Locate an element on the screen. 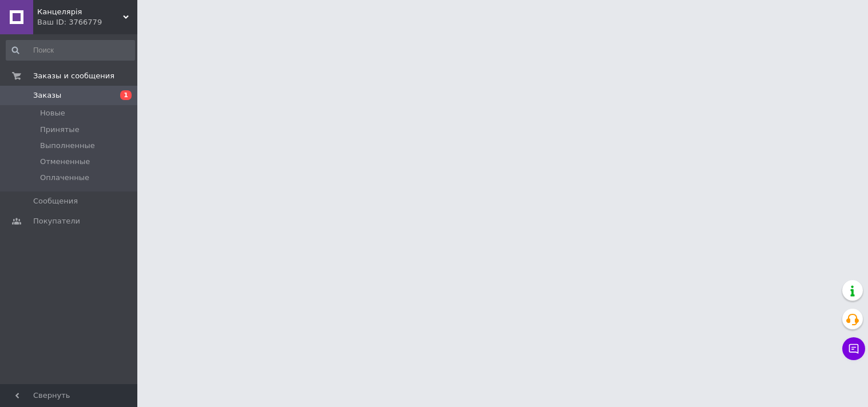 Image resolution: width=868 pixels, height=407 pixels. div: Ваш ID: 3766779 is located at coordinates (87, 22).